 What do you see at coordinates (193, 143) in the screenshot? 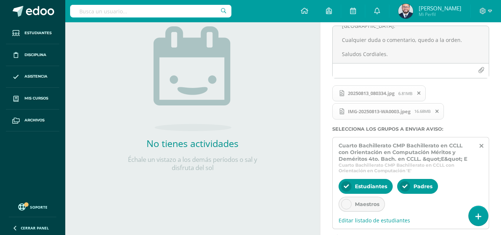
I see `h2: No tienes actividades` at bounding box center [193, 143].